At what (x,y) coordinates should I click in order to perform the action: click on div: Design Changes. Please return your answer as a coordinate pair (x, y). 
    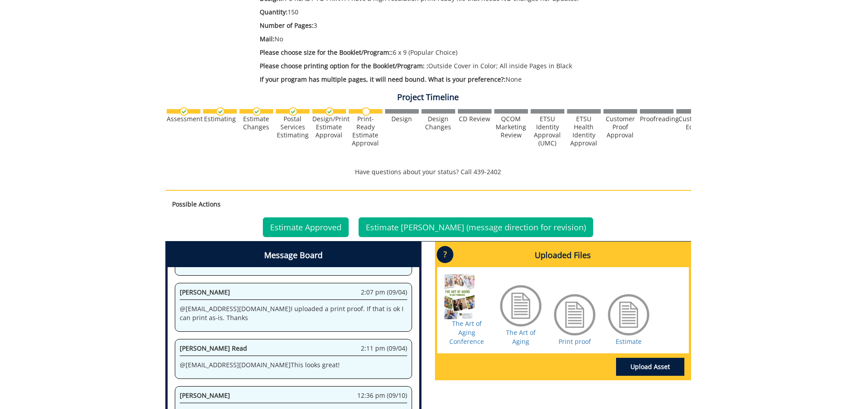
    Looking at the image, I should click on (438, 123).